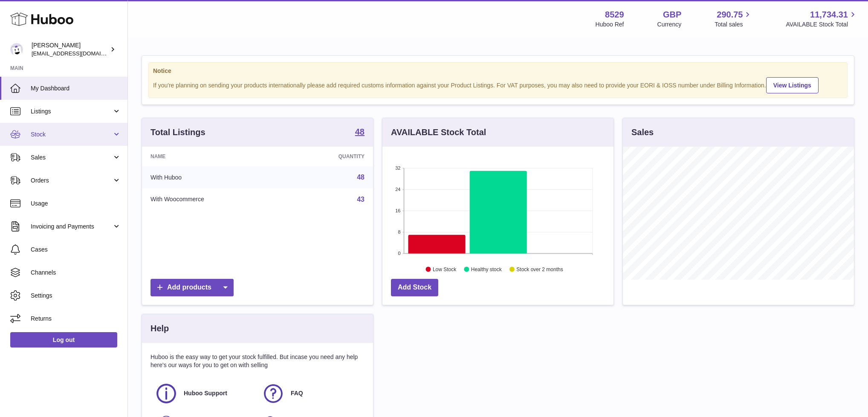  What do you see at coordinates (76, 295) in the screenshot?
I see `span: Settings` at bounding box center [76, 295].